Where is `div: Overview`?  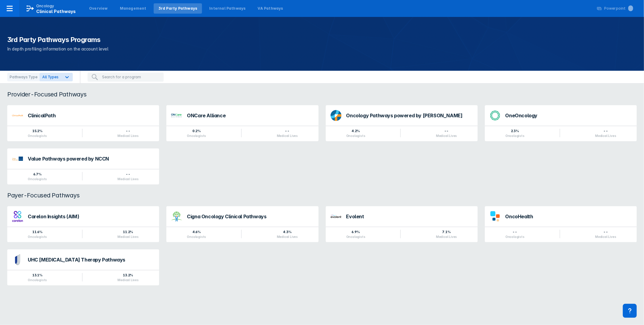 div: Overview is located at coordinates (99, 9).